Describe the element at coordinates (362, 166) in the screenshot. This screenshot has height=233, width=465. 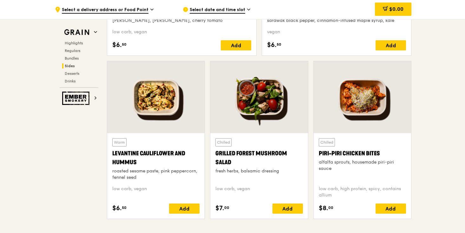
I see `div: alfalfa sprouts, housemade piri-piri sauce` at that location.